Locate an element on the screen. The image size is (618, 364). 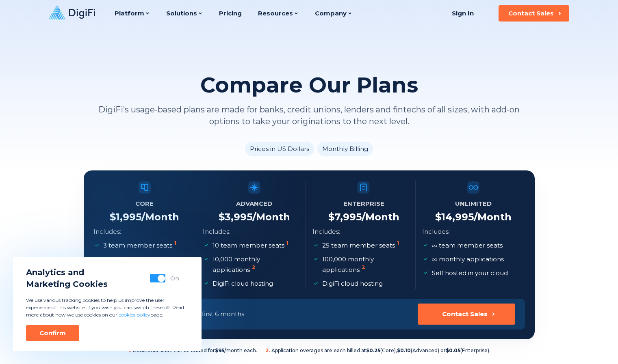
li: Prices in US Dollars is located at coordinates (279, 149).